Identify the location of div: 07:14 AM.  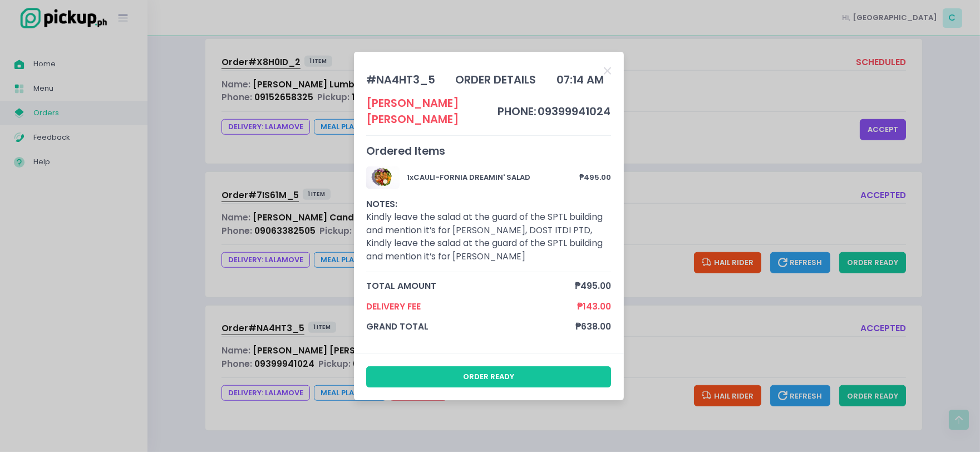
(580, 79).